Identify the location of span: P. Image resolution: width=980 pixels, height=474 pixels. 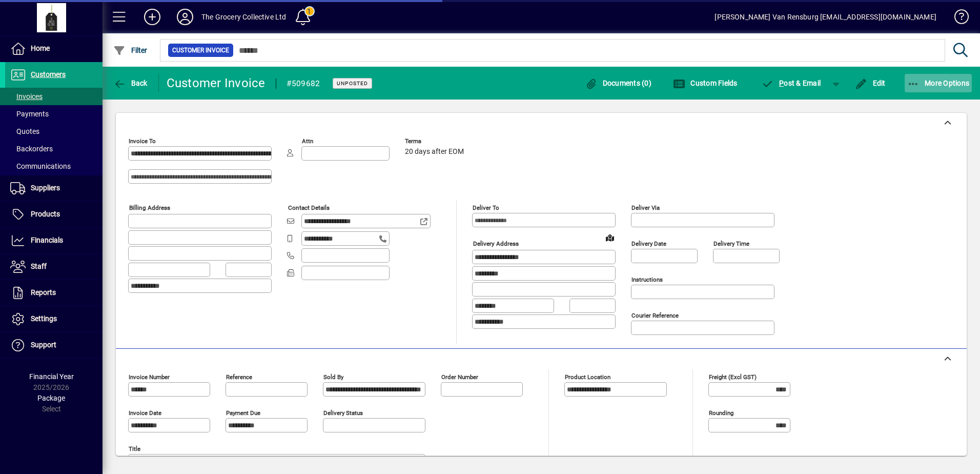
(781, 83).